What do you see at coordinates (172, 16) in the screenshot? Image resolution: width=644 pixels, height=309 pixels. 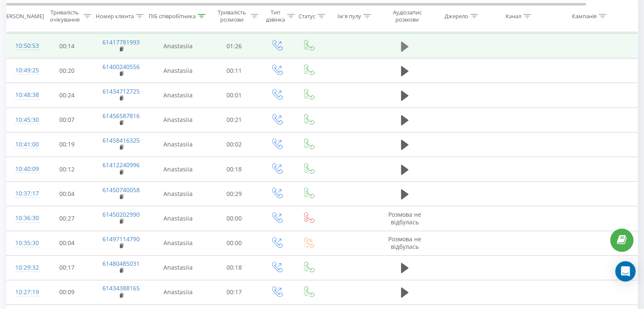 I see `div: ПІБ співробітника` at bounding box center [172, 16].